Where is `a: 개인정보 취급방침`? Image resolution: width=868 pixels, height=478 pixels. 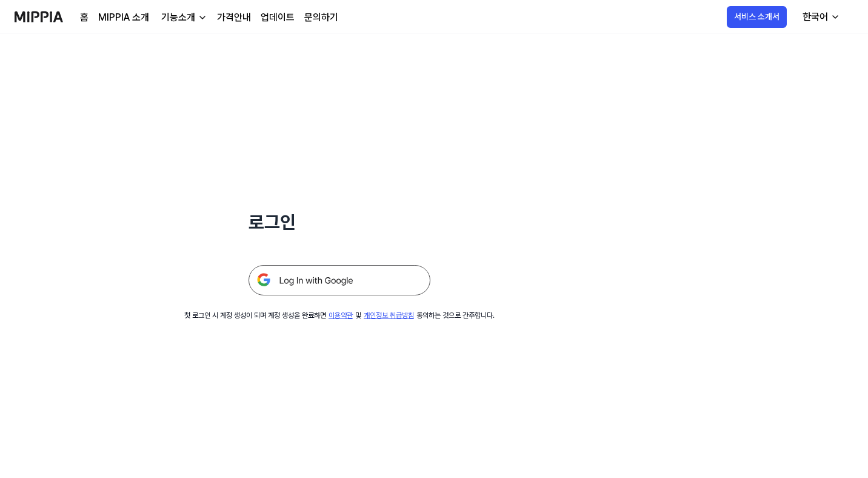
a: 개인정보 취급방침 is located at coordinates (389, 315).